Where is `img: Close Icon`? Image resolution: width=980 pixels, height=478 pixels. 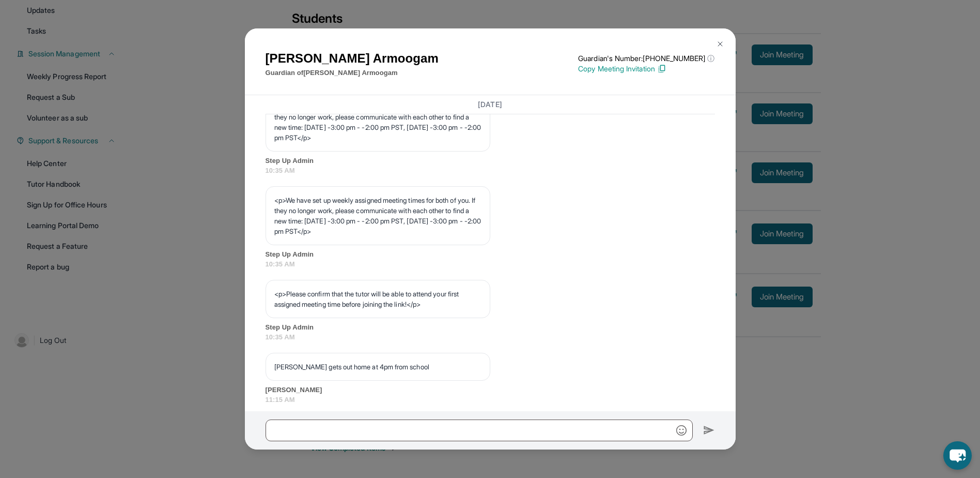 img: Close Icon is located at coordinates (721, 44).